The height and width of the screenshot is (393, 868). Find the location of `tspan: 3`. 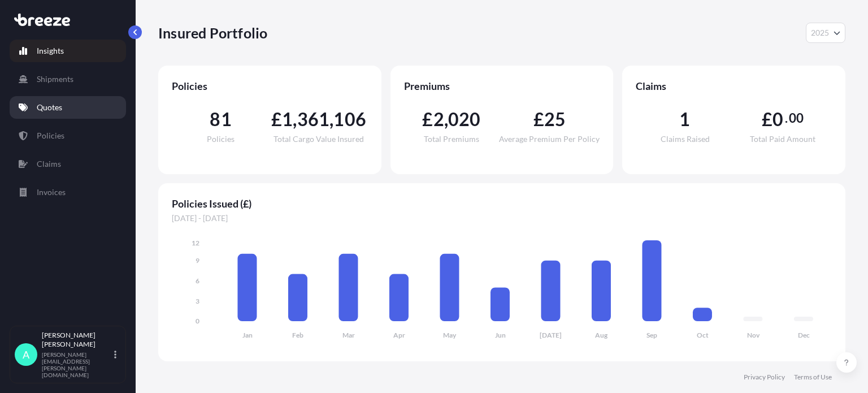

tspan: 3 is located at coordinates (198, 300).